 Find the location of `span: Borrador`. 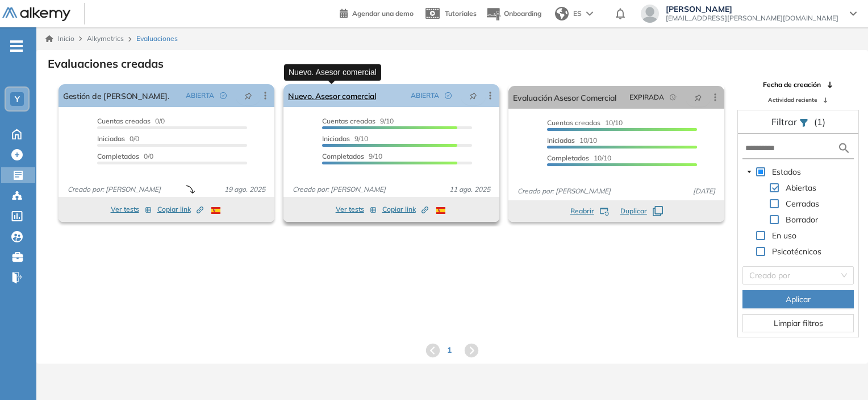

span: Borrador is located at coordinates (802, 219).